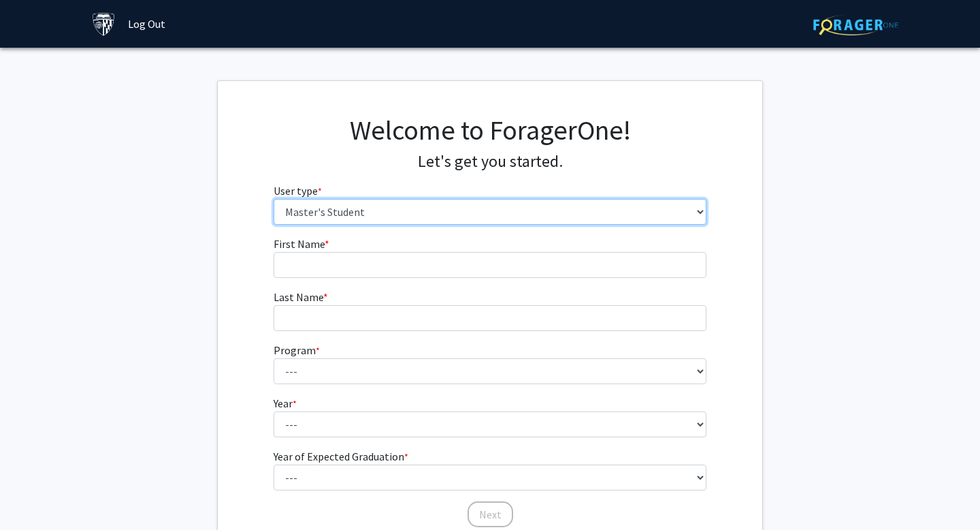 The image size is (980, 530). Describe the element at coordinates (341, 456) in the screenshot. I see `label: Year of Expected Graduation` at that location.